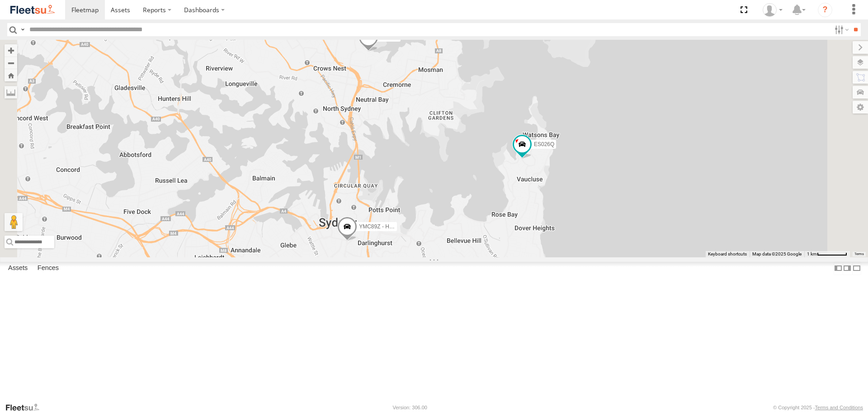 Image resolution: width=868 pixels, height=412 pixels. I want to click on button: Drag Pegman onto the map to open Street View, so click(14, 222).